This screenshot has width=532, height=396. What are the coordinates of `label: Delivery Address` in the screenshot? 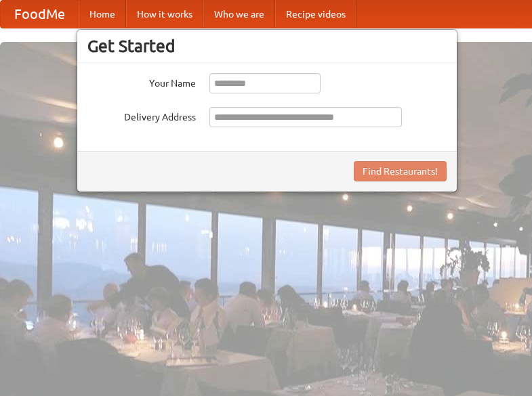 It's located at (141, 115).